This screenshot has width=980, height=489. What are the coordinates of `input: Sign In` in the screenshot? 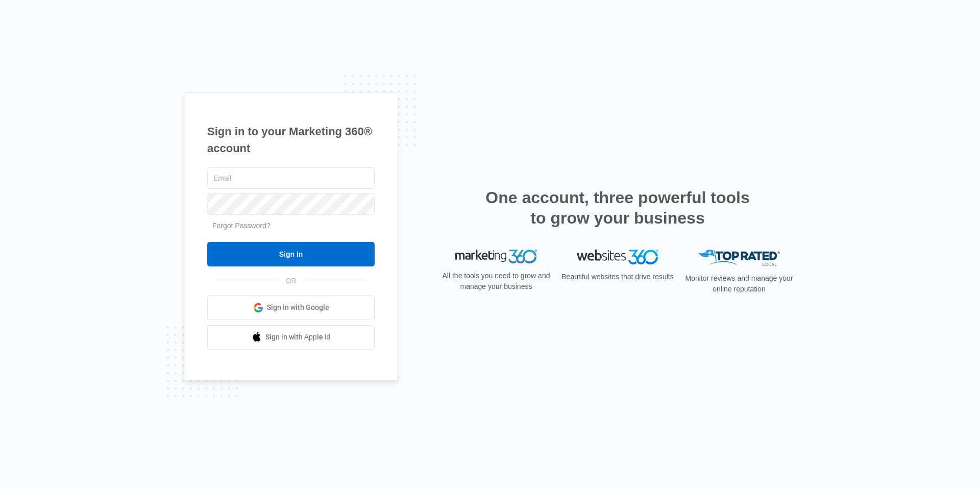 It's located at (291, 254).